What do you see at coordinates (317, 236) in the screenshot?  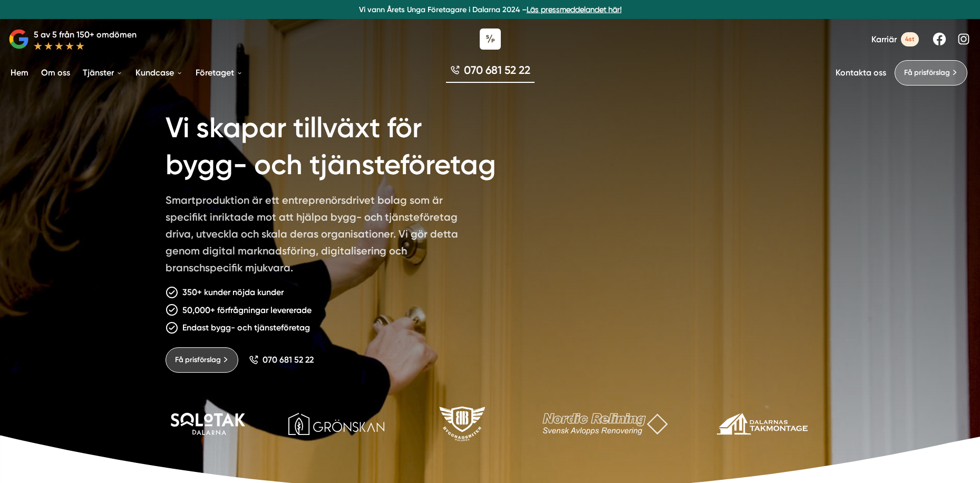 I see `p: Smartproduktion är ett entreprenörsdrivet bolag som är specifikt inriktade mot att hjälpa bygg- o...` at bounding box center [317, 236].